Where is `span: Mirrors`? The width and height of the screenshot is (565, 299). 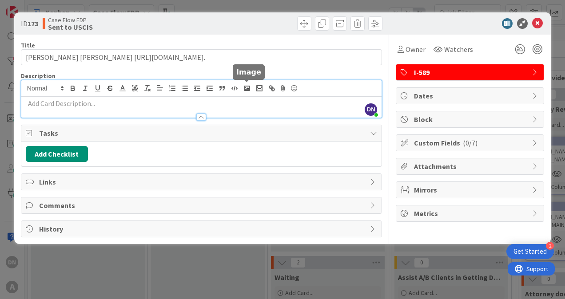
span: Mirrors is located at coordinates (471, 190).